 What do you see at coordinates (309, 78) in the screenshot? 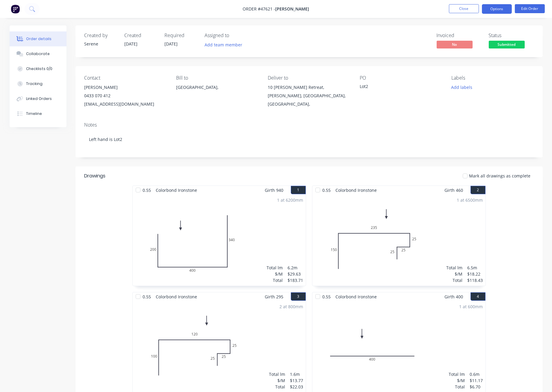
I see `div: Deliver to` at bounding box center [309, 78].